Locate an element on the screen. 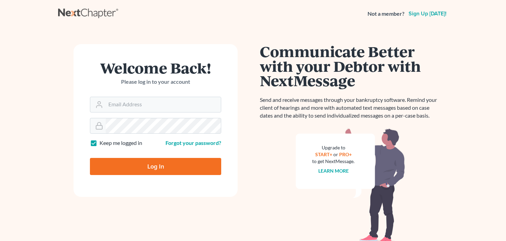  span: or is located at coordinates (336, 154).